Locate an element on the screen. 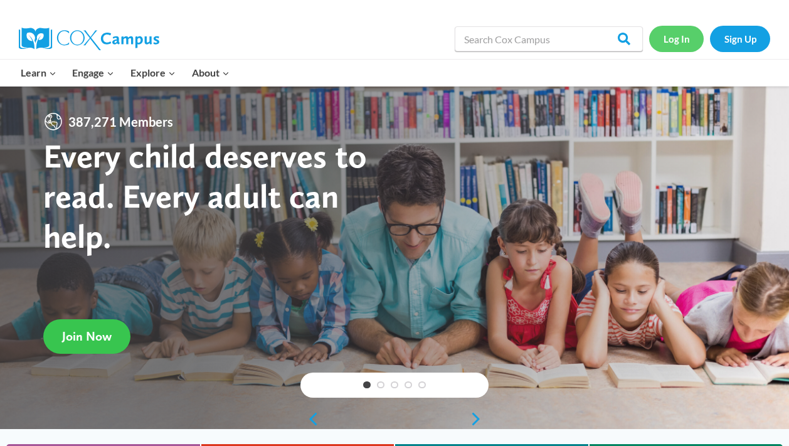 This screenshot has height=446, width=789. nav: Secondary Navigation is located at coordinates (709, 38).